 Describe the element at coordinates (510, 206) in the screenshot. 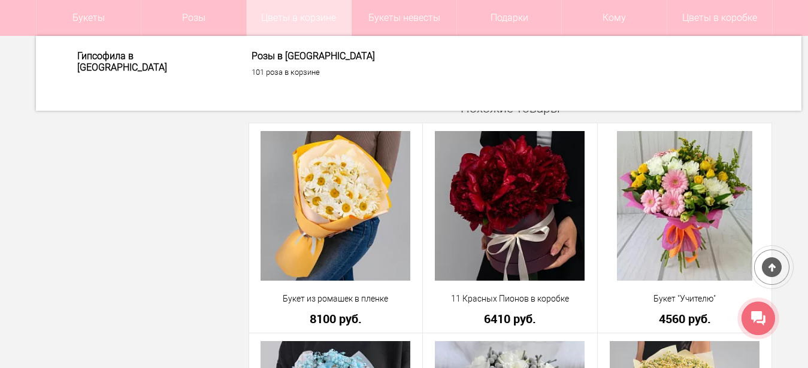

I see `img: 11 Красных Пионов в коробке` at that location.